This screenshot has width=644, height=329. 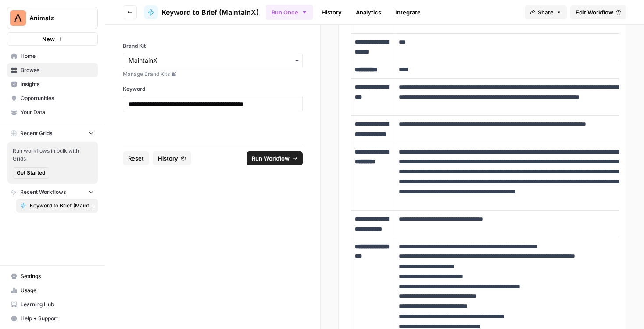 I want to click on span: Learning Hub, so click(x=57, y=304).